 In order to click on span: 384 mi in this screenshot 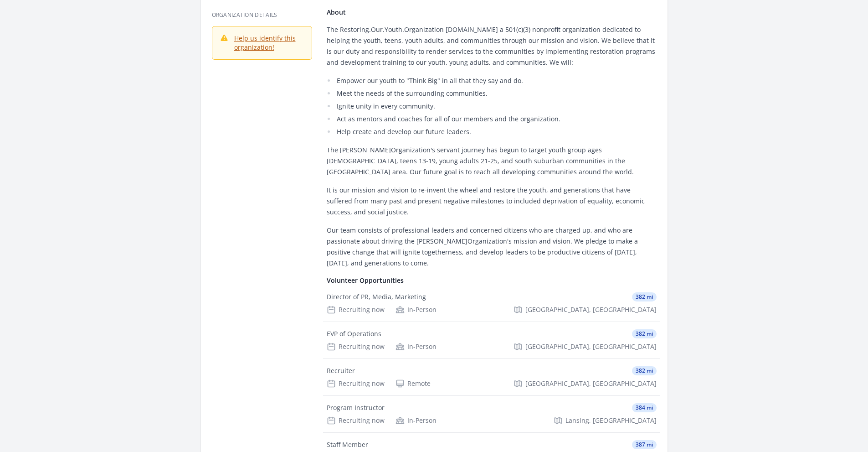, I will do `click(644, 407)`.